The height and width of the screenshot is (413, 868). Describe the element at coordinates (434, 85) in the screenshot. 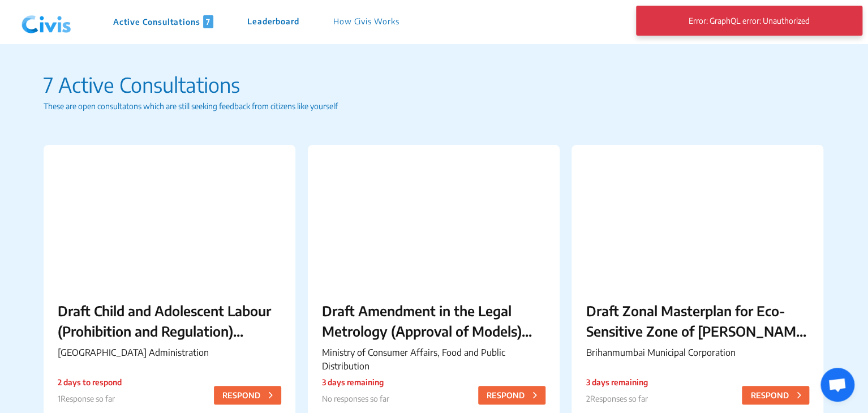

I see `p: 7 Active Consultations` at that location.